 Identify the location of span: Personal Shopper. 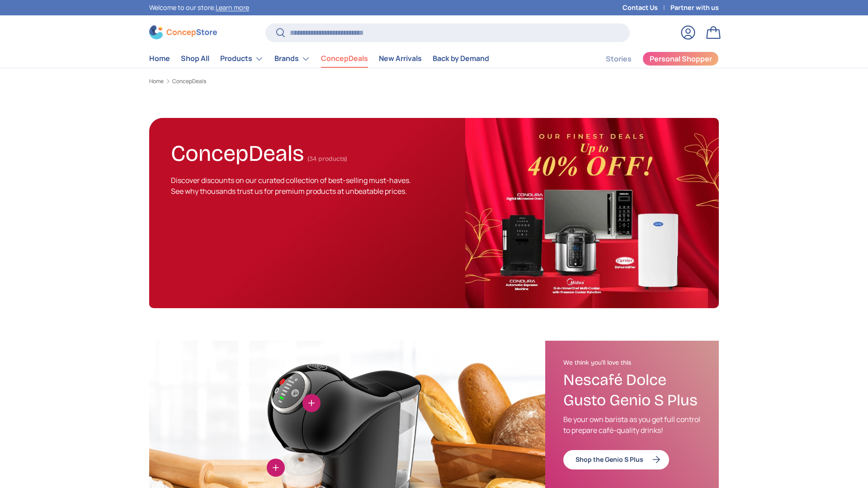
(680, 59).